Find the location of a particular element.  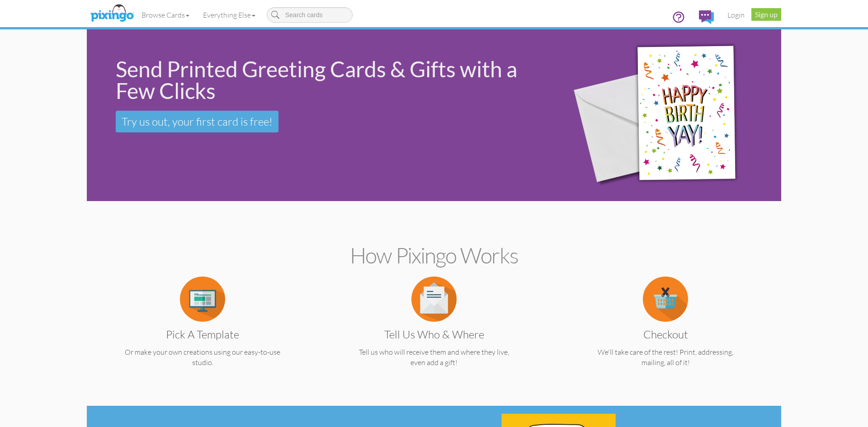

a: Checkout We'll take care of the rest! Print, addressing, mailing, all of it! is located at coordinates (665, 331).